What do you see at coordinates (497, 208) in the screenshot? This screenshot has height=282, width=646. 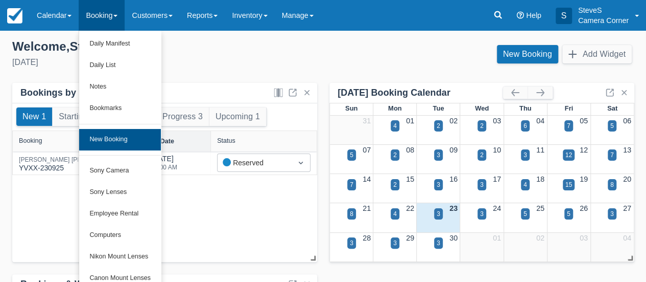 I see `a: 24` at bounding box center [497, 208].